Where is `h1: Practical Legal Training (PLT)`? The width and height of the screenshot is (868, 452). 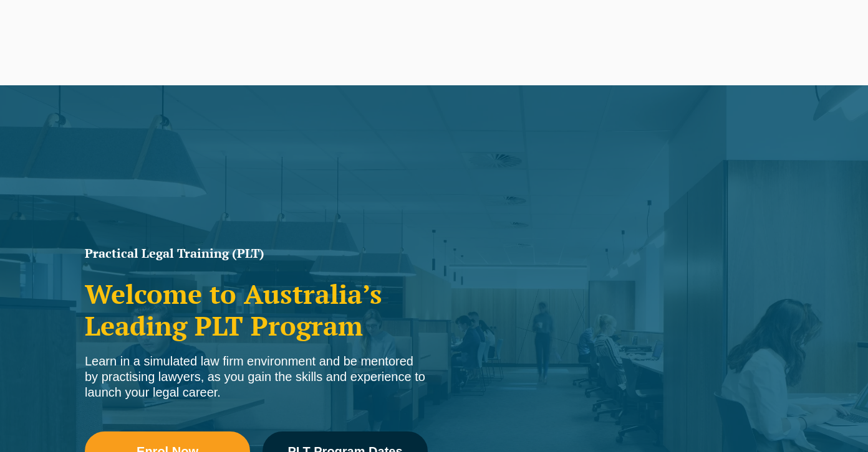 h1: Practical Legal Training (PLT) is located at coordinates (256, 254).